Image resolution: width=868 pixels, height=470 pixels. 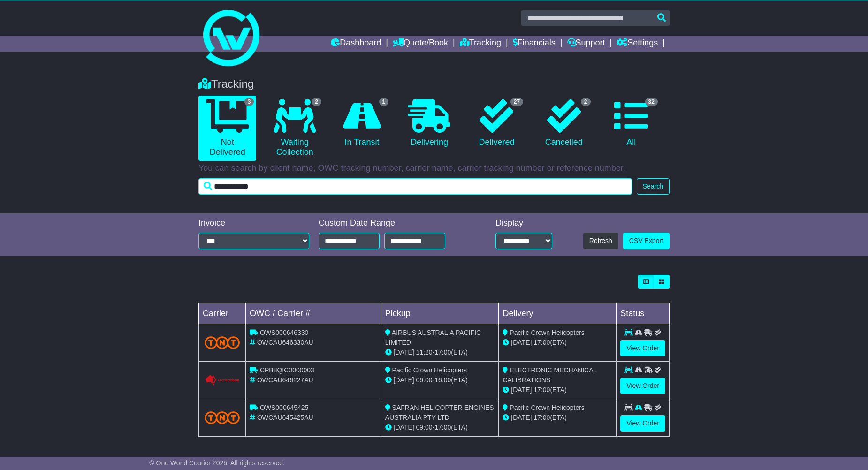 What do you see at coordinates (217, 463) in the screenshot?
I see `span: © One World Courier 2025. All rights reserved.` at bounding box center [217, 463].